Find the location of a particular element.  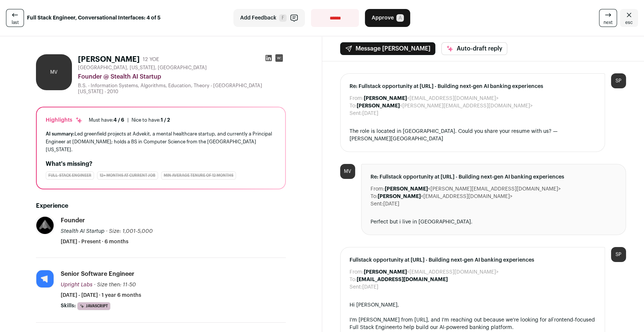

span: Upright Labs is located at coordinates (77, 285).